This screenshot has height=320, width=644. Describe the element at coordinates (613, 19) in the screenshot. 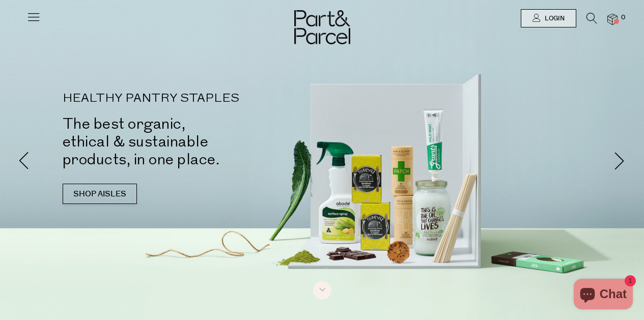

I see `a: 0` at that location.